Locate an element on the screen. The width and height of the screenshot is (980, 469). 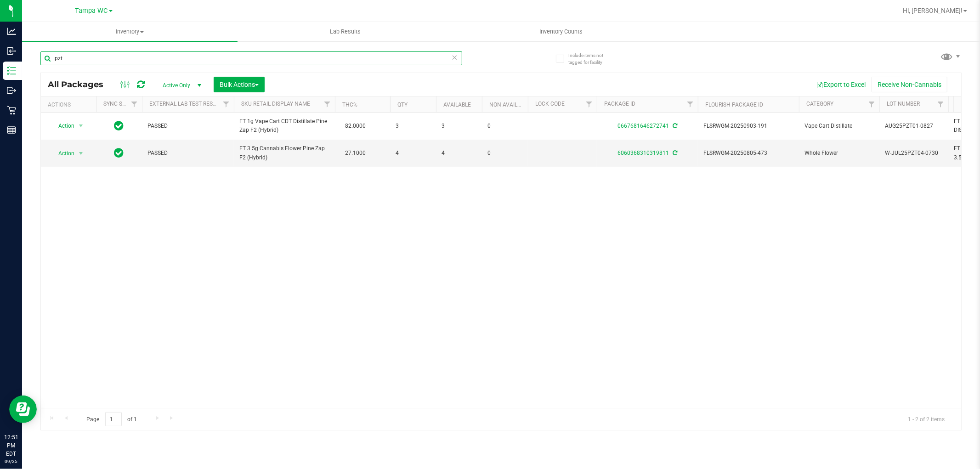
inline-svg: Inbound is located at coordinates (12, 51).